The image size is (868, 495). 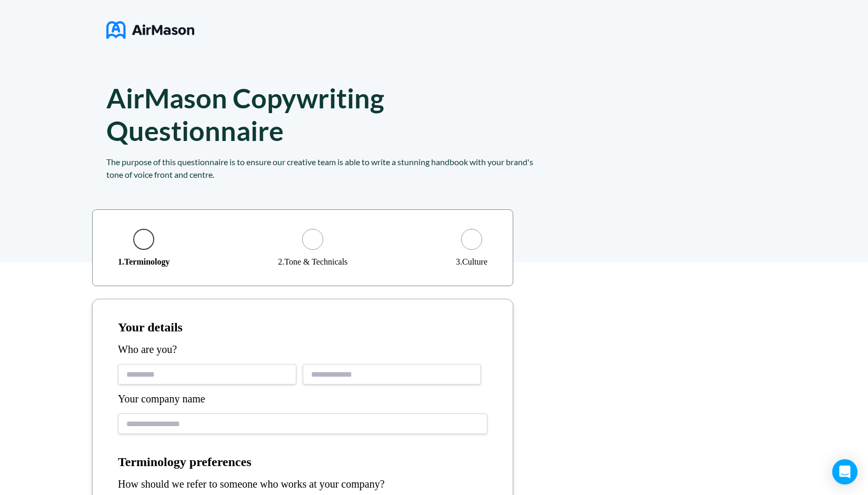 What do you see at coordinates (260, 114) in the screenshot?
I see `h1: AirMason Copywriting Questionnaire` at bounding box center [260, 114].